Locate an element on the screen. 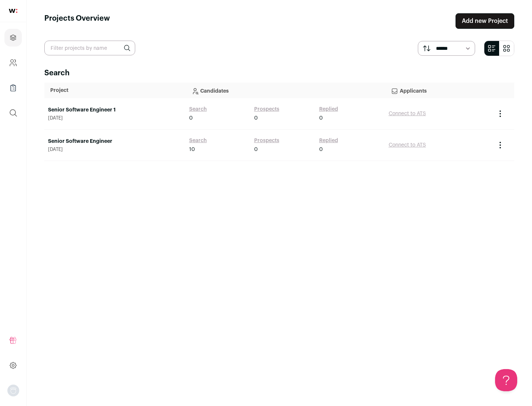 Image resolution: width=532 pixels, height=406 pixels. a: Senior Software Engineer 1 is located at coordinates (115, 110).